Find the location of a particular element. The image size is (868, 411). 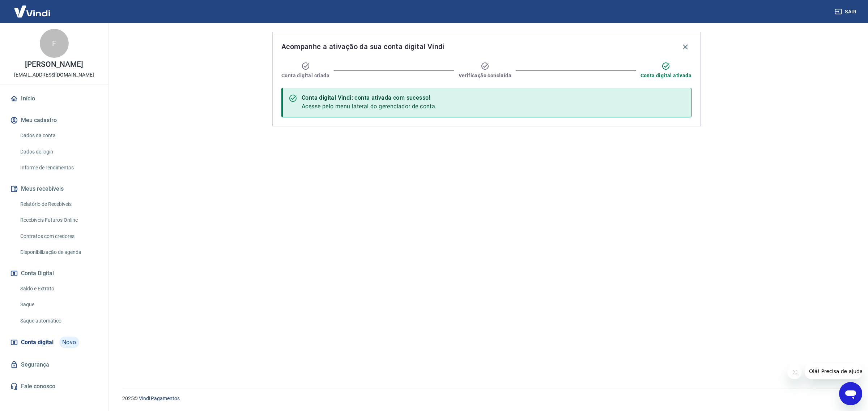

span: Novo is located at coordinates (69, 342).